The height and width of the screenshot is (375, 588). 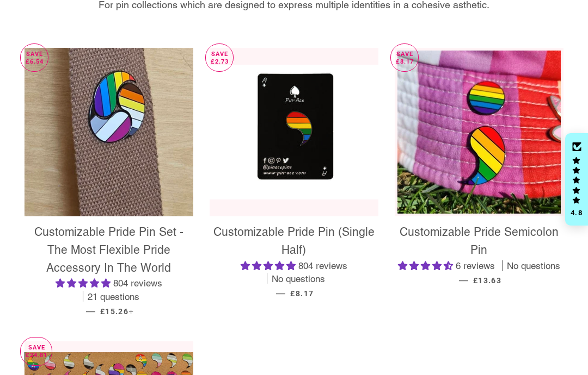 What do you see at coordinates (576, 212) in the screenshot?
I see `div: 4.8` at bounding box center [576, 212].